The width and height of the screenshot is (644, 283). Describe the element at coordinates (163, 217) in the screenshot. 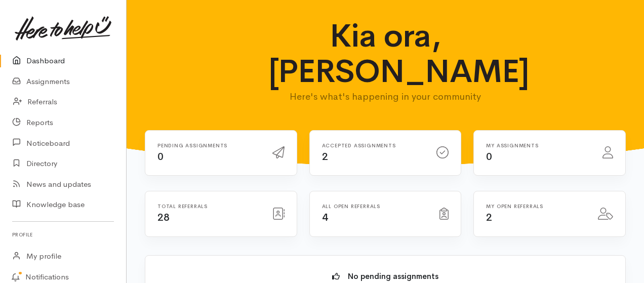

I see `span: 28` at that location.